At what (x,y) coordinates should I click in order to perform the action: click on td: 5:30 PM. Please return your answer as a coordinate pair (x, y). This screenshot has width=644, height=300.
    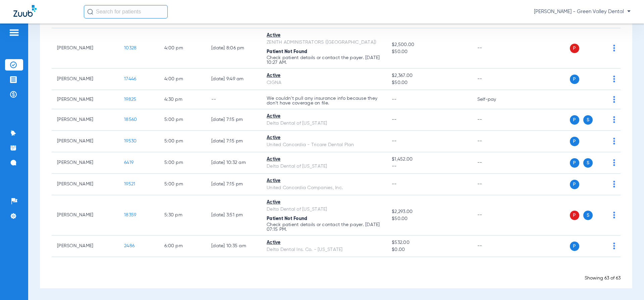
    Looking at the image, I should click on (182, 215).